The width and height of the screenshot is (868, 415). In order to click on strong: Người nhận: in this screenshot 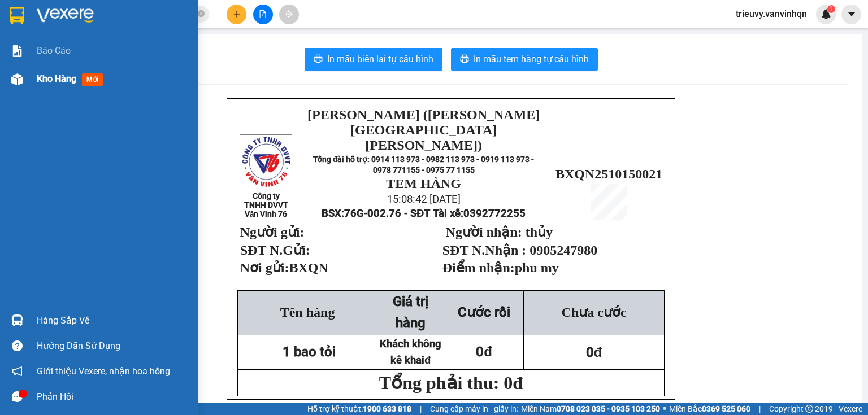, I will do `click(484, 232)`.